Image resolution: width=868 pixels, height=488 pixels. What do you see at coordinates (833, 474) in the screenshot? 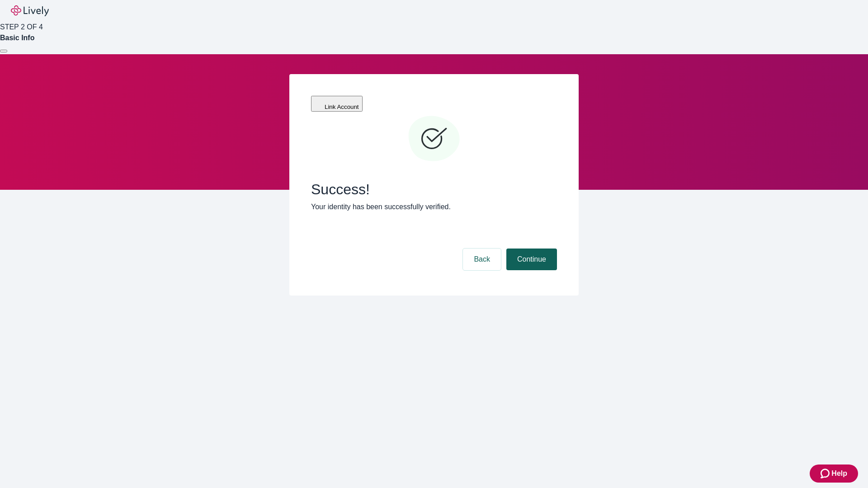
I see `button: Zendesk support iconHelp` at bounding box center [833, 474].